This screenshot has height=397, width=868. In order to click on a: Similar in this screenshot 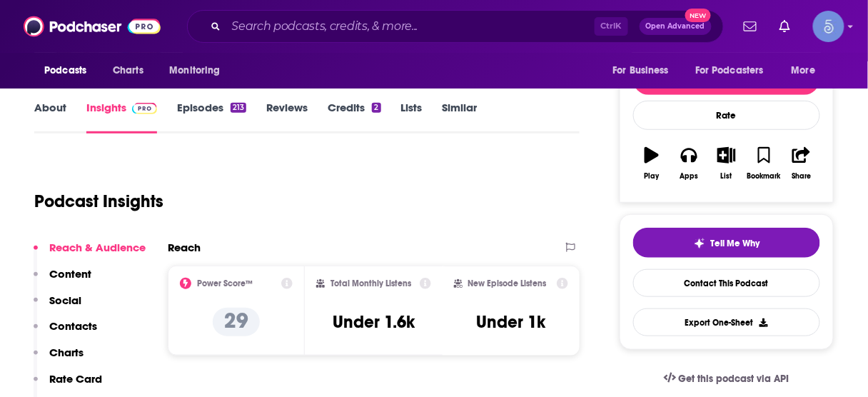, I will do `click(460, 117)`.